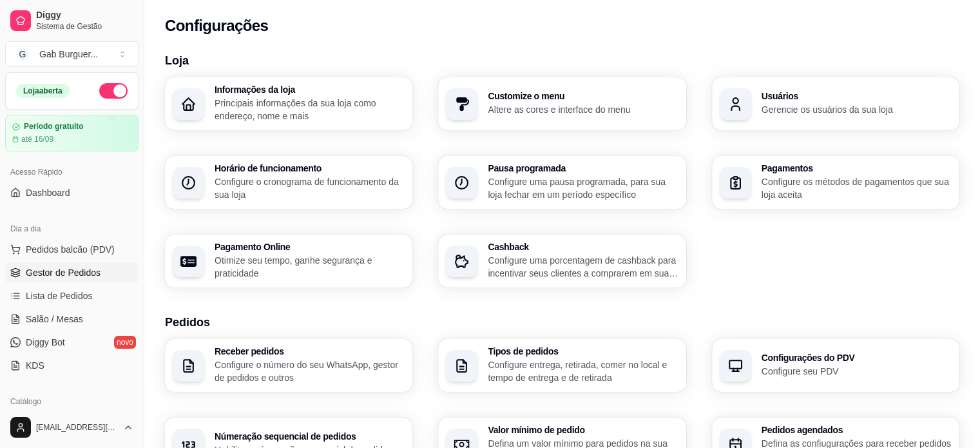  Describe the element at coordinates (583, 247) in the screenshot. I see `h3: Cashback` at that location.